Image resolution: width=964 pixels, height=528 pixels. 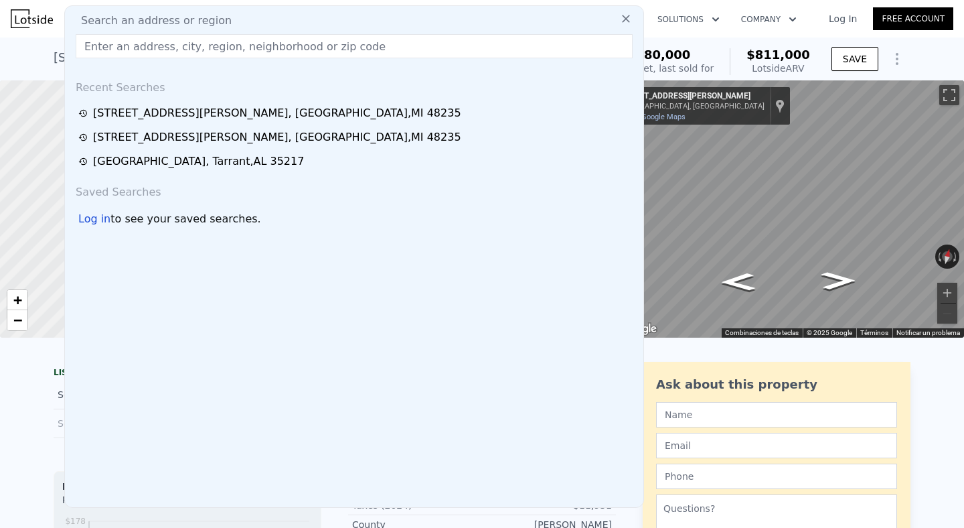 I want to click on a: Log In, so click(x=843, y=19).